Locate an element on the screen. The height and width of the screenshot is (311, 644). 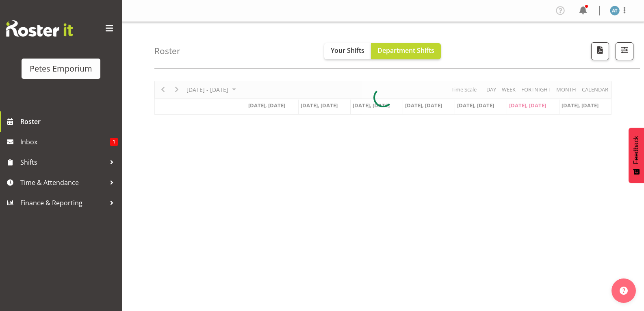
img: alex-micheal-taniwha5364.jpg is located at coordinates (615, 10).